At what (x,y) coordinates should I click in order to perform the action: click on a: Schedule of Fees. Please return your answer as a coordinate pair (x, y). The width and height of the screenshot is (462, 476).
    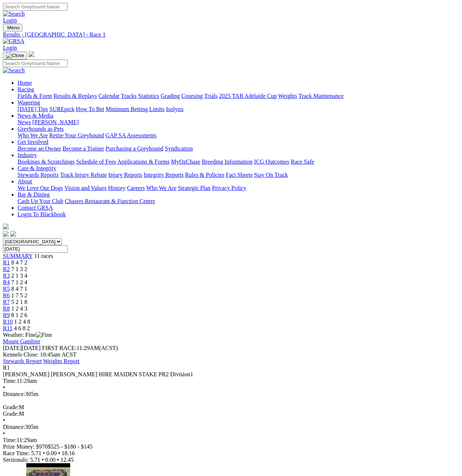
    Looking at the image, I should click on (96, 162).